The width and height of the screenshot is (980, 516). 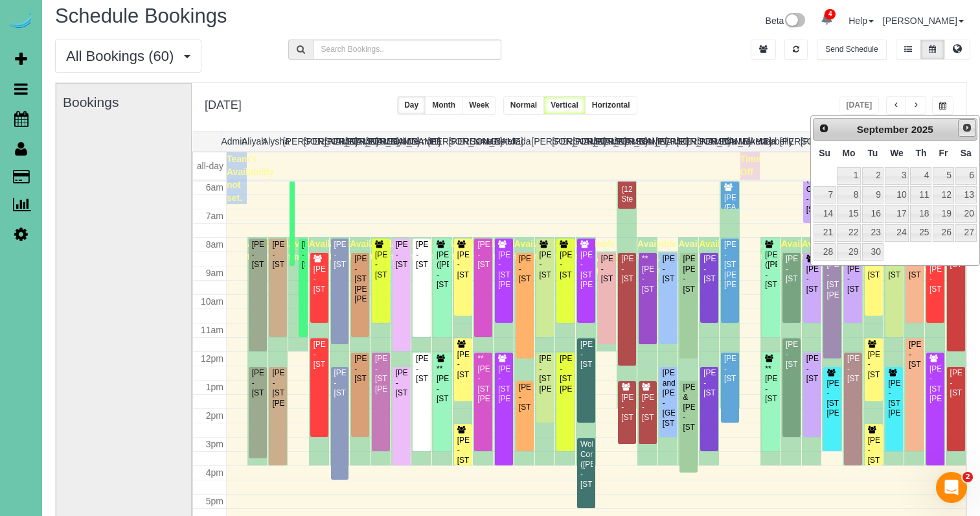 What do you see at coordinates (849, 194) in the screenshot?
I see `a: 8` at bounding box center [849, 194].